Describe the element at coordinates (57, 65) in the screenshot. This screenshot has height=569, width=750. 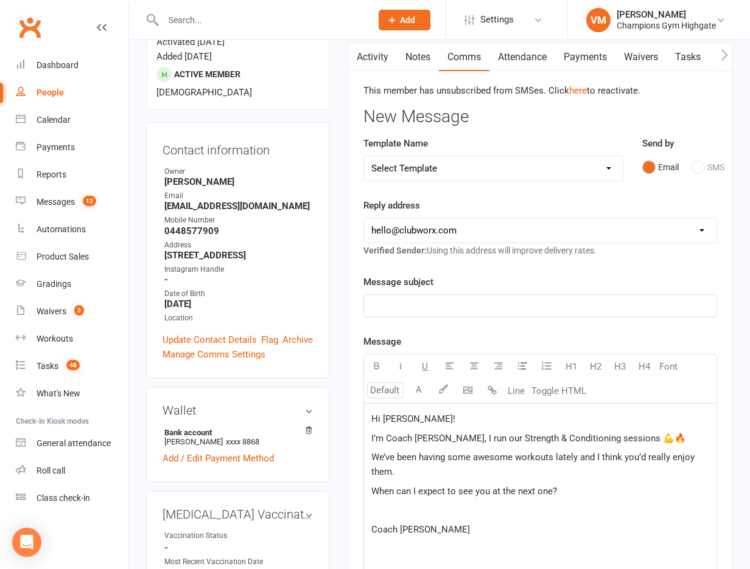
I see `div: Dashboard` at that location.